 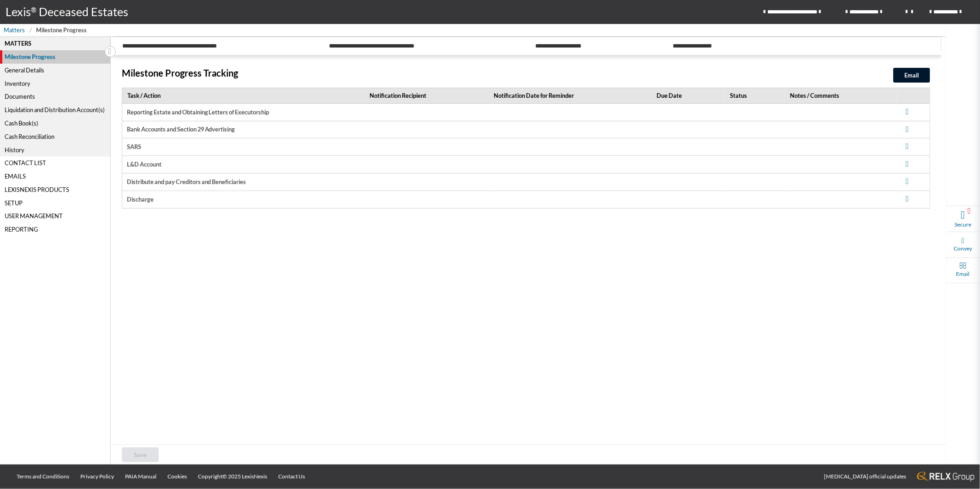 What do you see at coordinates (946, 477) in the screenshot?
I see `img: RELX_logo.65c3eebe.png` at bounding box center [946, 477].